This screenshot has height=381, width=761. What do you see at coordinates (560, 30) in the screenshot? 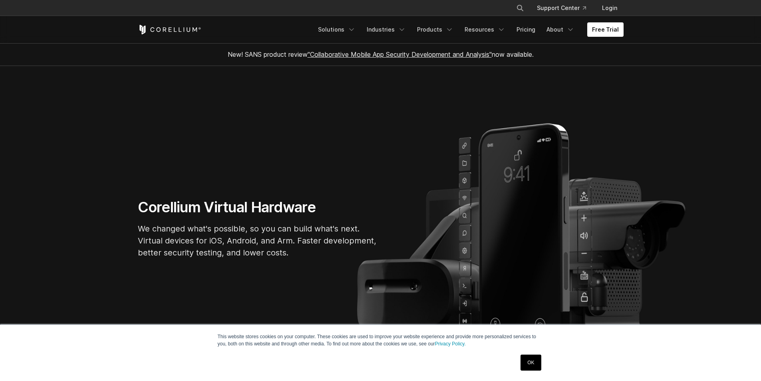
I see `a: About` at bounding box center [560, 30].